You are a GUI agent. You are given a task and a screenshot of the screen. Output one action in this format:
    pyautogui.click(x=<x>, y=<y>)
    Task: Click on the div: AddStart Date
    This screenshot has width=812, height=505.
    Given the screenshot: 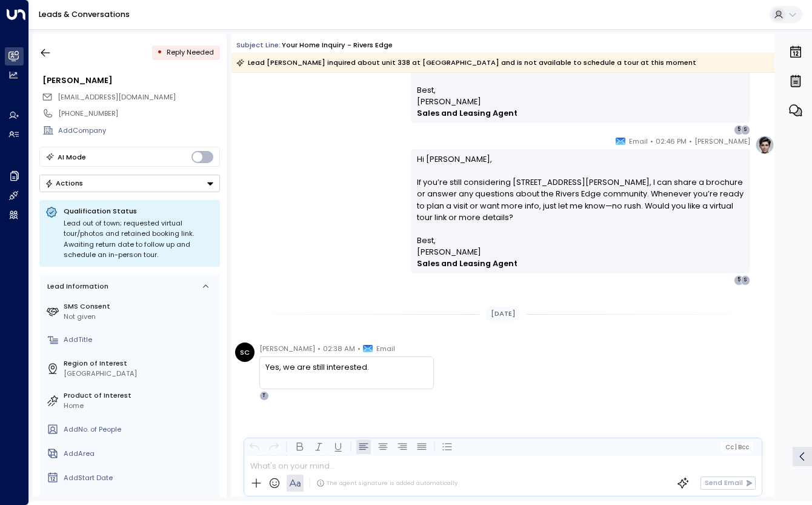 What is the action you would take?
    pyautogui.click(x=140, y=478)
    